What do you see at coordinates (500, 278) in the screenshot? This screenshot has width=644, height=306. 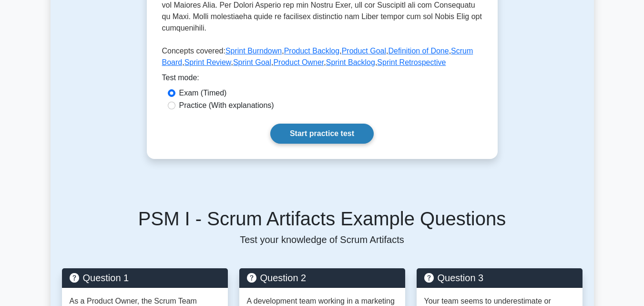 I see `h5: Question 3` at bounding box center [500, 278].